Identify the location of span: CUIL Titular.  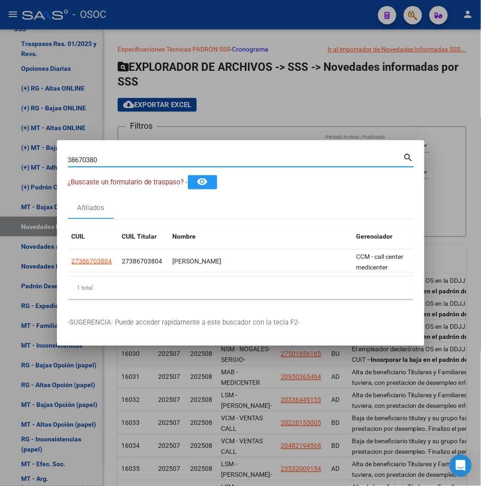
(140, 236).